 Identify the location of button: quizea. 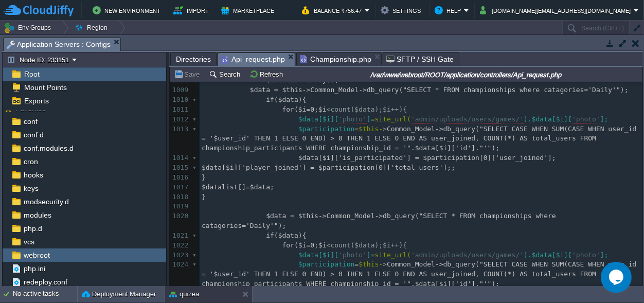
(184, 294).